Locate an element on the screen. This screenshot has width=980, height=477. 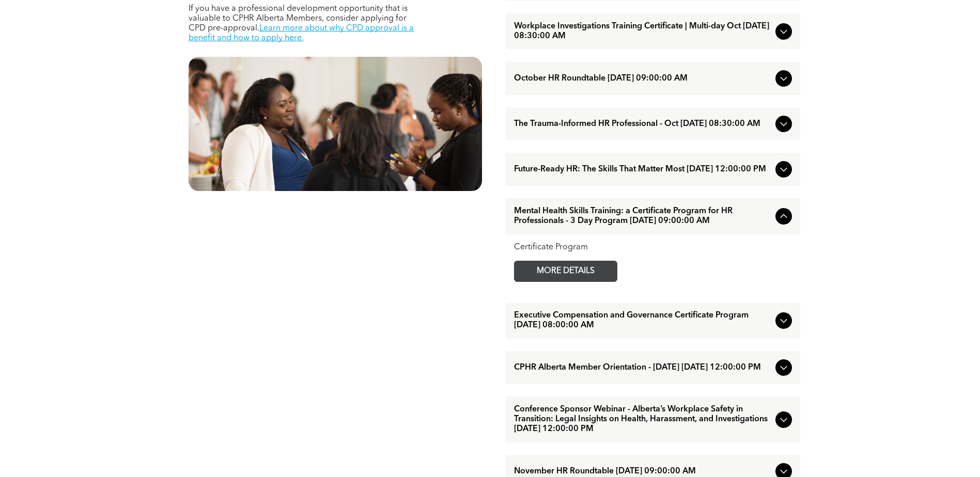
a: Learn more about why CPD approval is a benefit and how to apply here. is located at coordinates (301, 33).